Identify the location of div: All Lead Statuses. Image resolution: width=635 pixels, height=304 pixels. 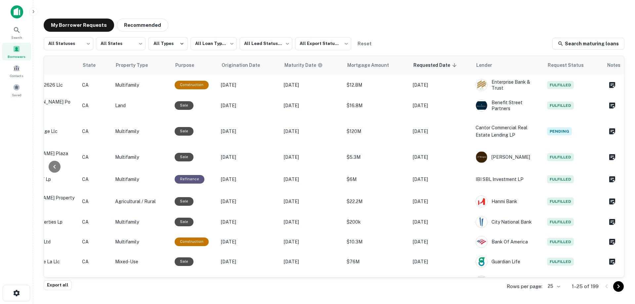
(266, 44).